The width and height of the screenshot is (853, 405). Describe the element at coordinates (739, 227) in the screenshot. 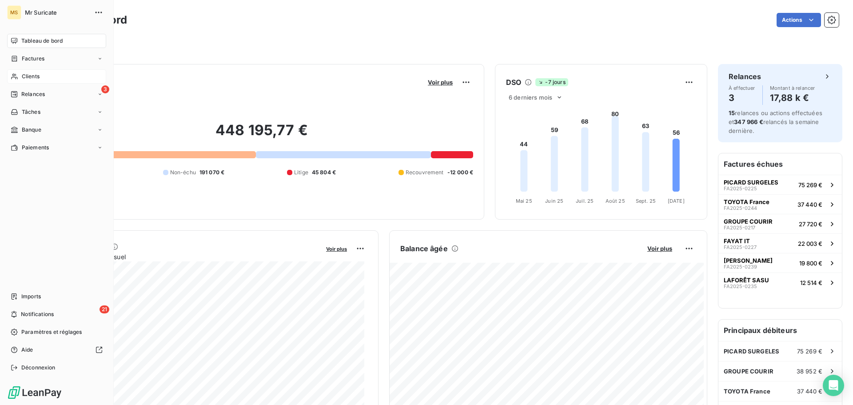

I see `span: FA2025-0217` at that location.